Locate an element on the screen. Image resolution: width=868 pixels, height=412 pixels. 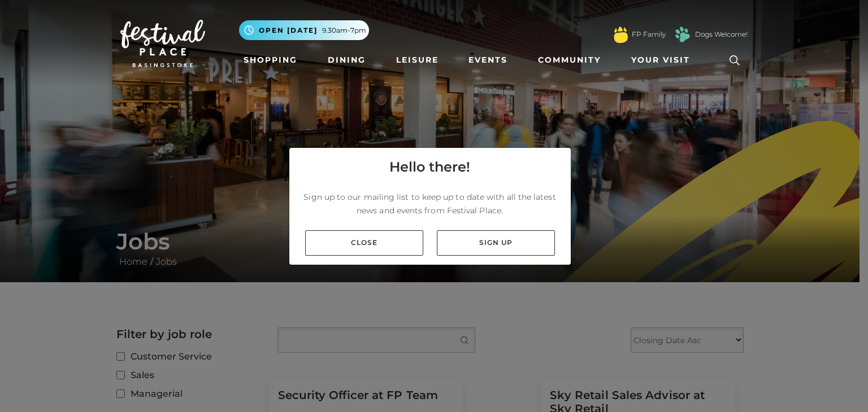
span: Your Visit is located at coordinates (660, 60).